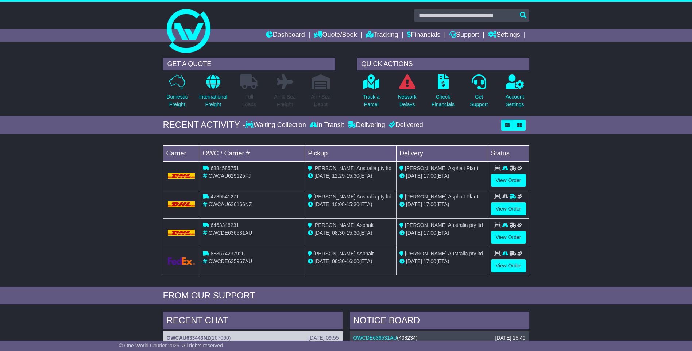  What do you see at coordinates (353, 261) in the screenshot?
I see `span: 16:00` at bounding box center [353, 261].